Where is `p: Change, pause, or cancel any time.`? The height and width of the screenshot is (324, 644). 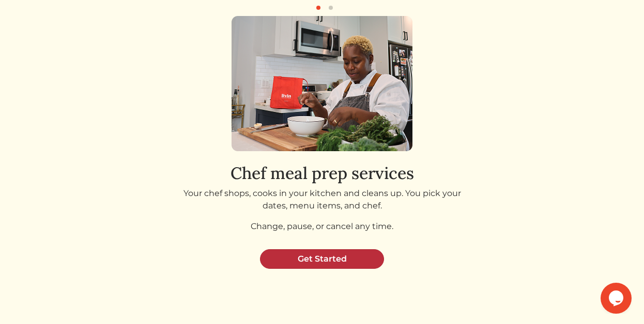 p: Change, pause, or cancel any time. is located at coordinates (322, 226).